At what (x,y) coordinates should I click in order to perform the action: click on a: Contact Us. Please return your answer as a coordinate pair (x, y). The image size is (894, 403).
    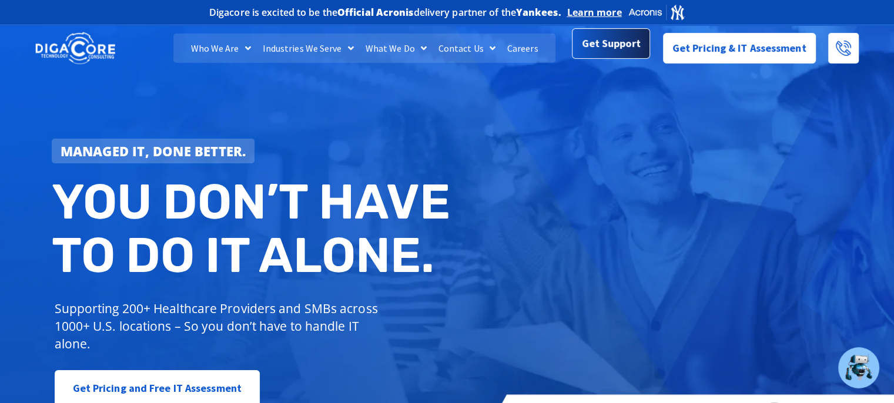
    Looking at the image, I should click on (467, 48).